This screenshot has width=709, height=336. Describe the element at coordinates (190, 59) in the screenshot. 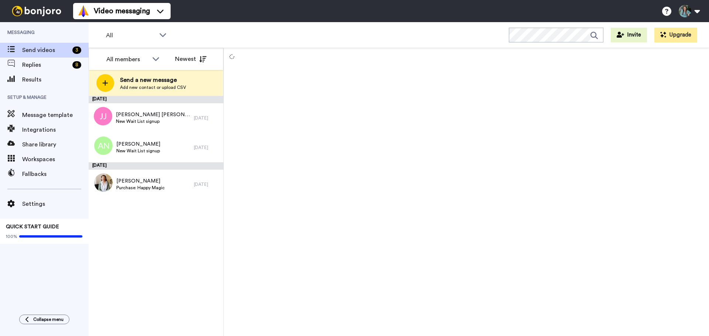

I see `button: Newest` at that location.